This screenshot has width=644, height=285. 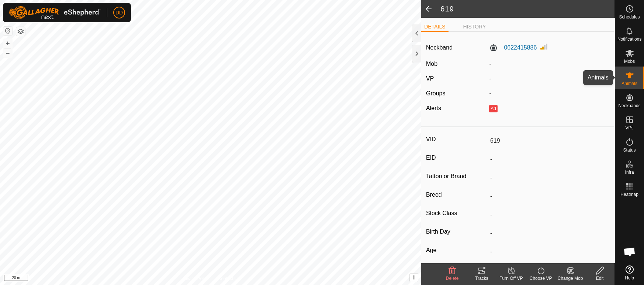 What do you see at coordinates (55, 13) in the screenshot?
I see `img: Gallagher Logo` at bounding box center [55, 13].